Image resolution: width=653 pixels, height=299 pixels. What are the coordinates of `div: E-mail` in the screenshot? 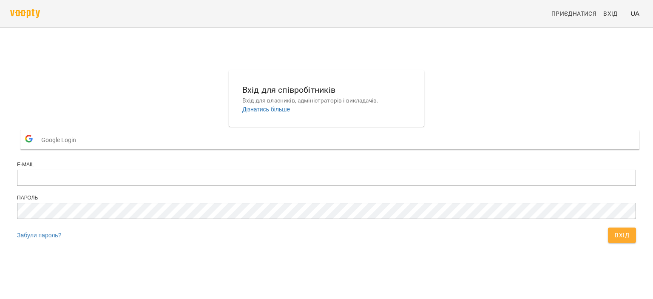 It's located at (326, 164).